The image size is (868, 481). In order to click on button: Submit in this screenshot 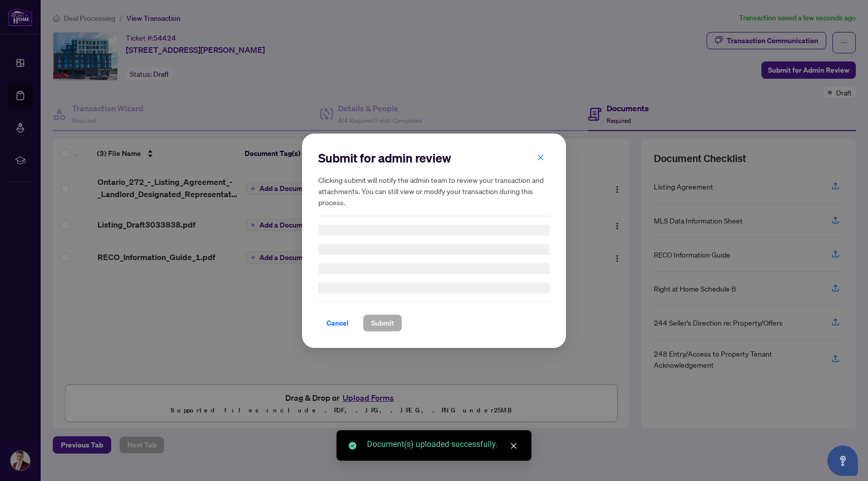, I will do `click(382, 323)`.